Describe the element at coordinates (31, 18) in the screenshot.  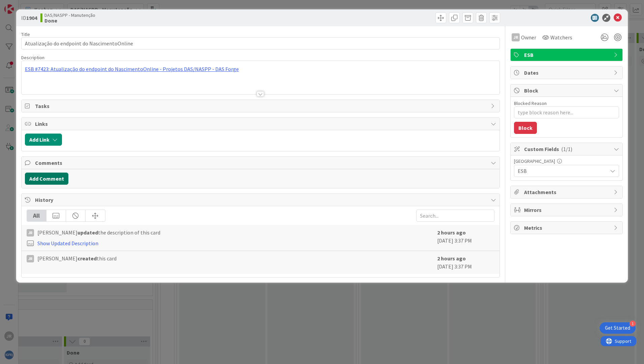
I see `b: 1904` at that location.